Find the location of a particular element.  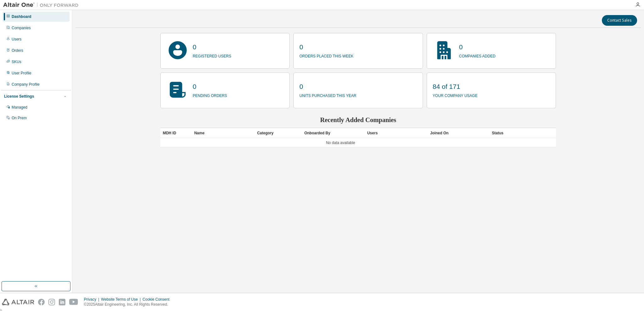

img: youtube.svg is located at coordinates (73, 302).